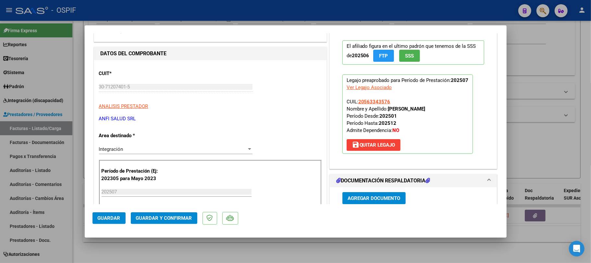  I want to click on span: ANALISIS PRESTADOR, so click(124, 106).